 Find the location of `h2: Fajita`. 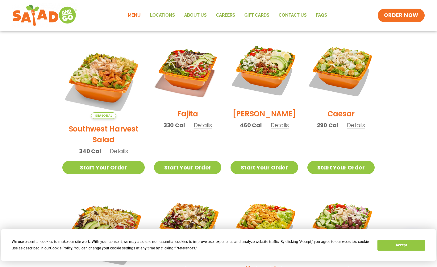

h2: Fajita is located at coordinates (188, 114).